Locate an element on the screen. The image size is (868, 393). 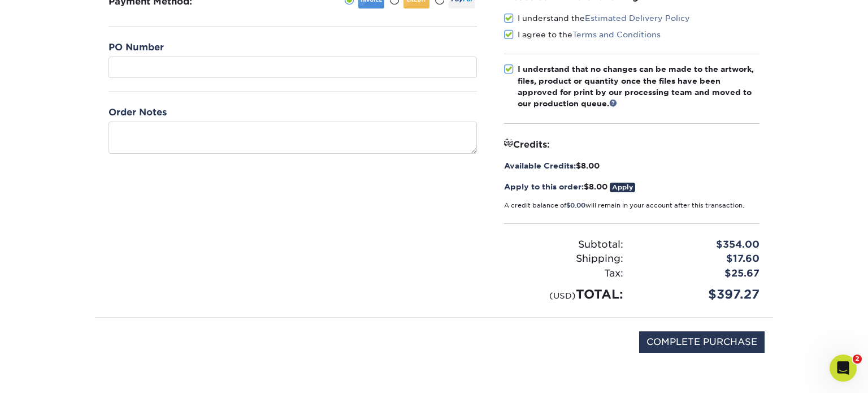
label: PO Number is located at coordinates (136, 47).